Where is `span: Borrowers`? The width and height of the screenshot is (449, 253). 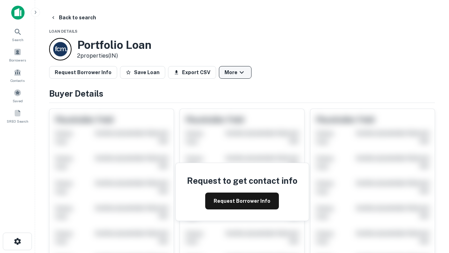 span: Borrowers is located at coordinates (18, 60).